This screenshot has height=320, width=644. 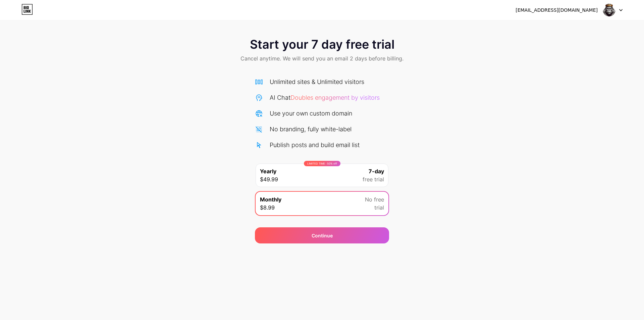 I want to click on span: No free, so click(x=374, y=199).